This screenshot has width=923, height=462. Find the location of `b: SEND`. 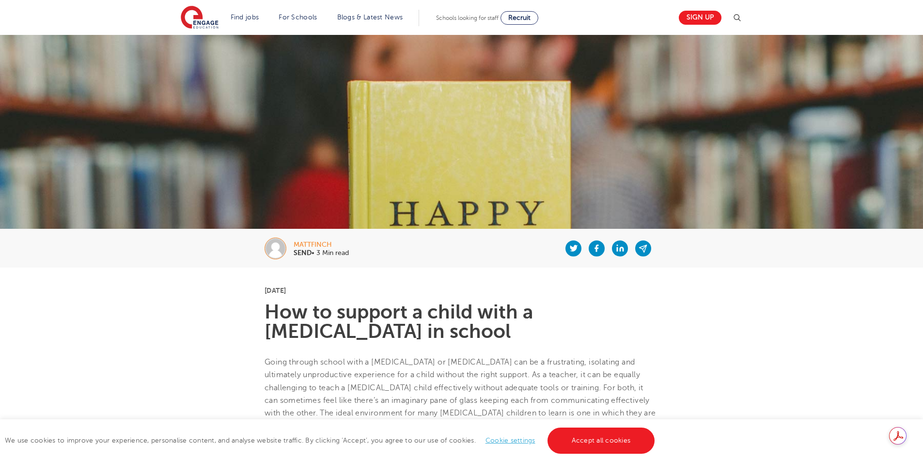

b: SEND is located at coordinates (302, 252).